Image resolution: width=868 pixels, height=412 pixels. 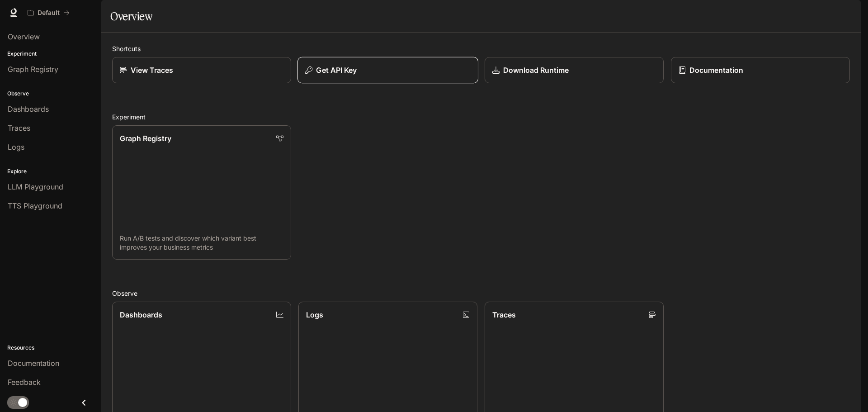 What do you see at coordinates (717, 70) in the screenshot?
I see `p: Documentation` at bounding box center [717, 70].